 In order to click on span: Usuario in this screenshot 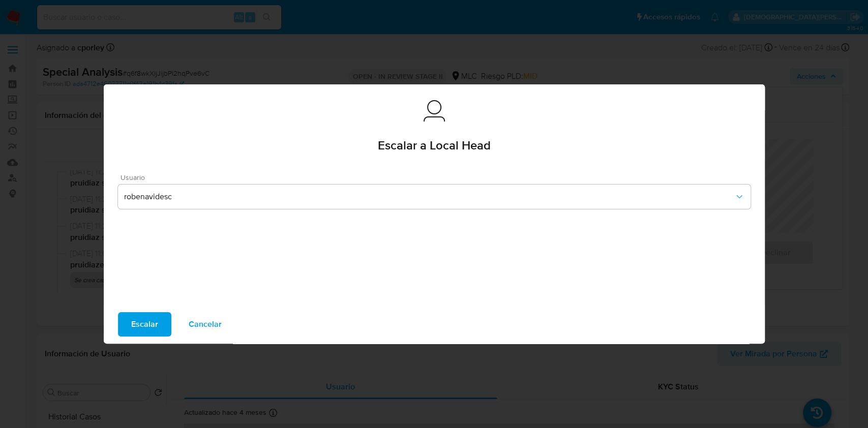, I will do `click(437, 177)`.